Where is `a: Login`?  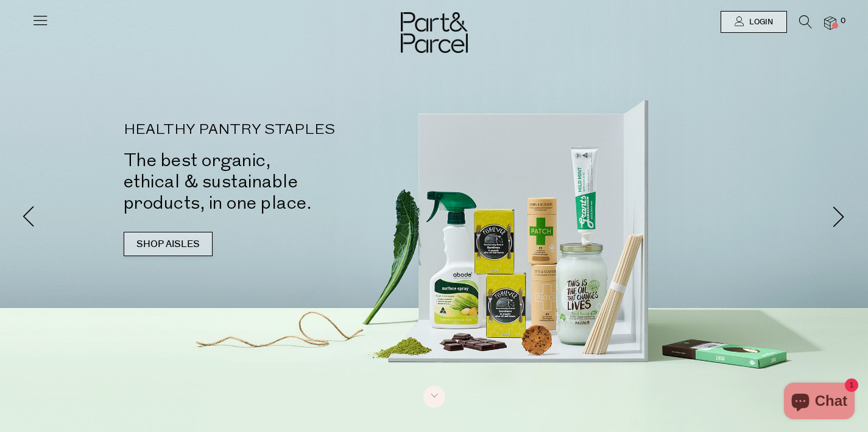
a: Login is located at coordinates (753, 22).